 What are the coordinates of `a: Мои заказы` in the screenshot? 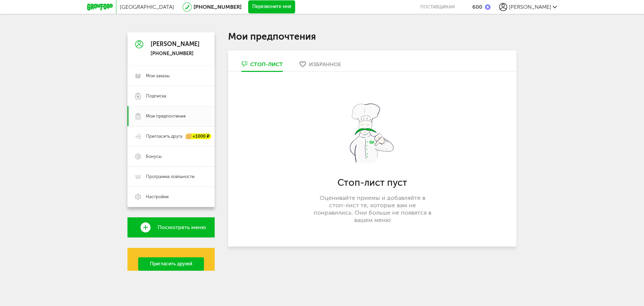 It's located at (171, 76).